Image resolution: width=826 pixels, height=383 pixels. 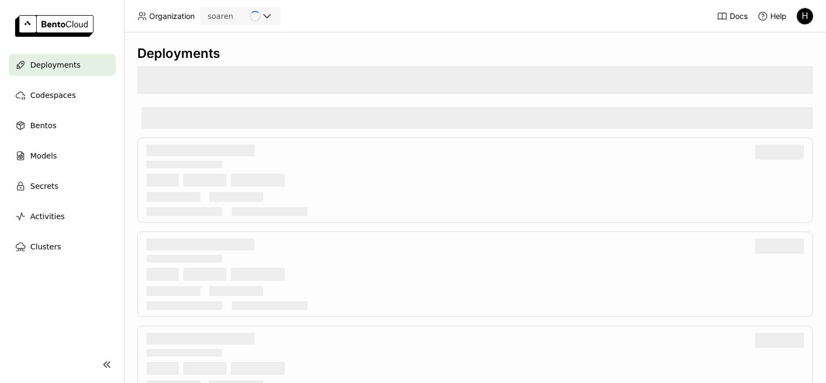 What do you see at coordinates (62, 216) in the screenshot?
I see `a: Activities` at bounding box center [62, 216].